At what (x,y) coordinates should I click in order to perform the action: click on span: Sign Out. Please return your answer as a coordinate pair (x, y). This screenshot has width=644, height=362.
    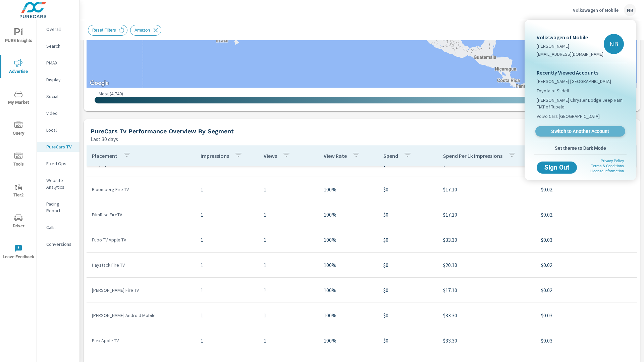
    Looking at the image, I should click on (557, 168).